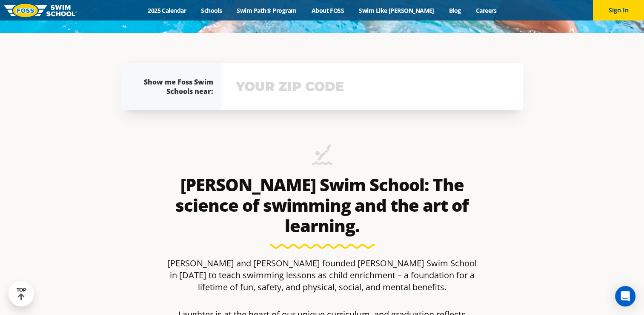 The width and height of the screenshot is (644, 315). I want to click on img: icon-swimming-diving-2.png, so click(323, 157).